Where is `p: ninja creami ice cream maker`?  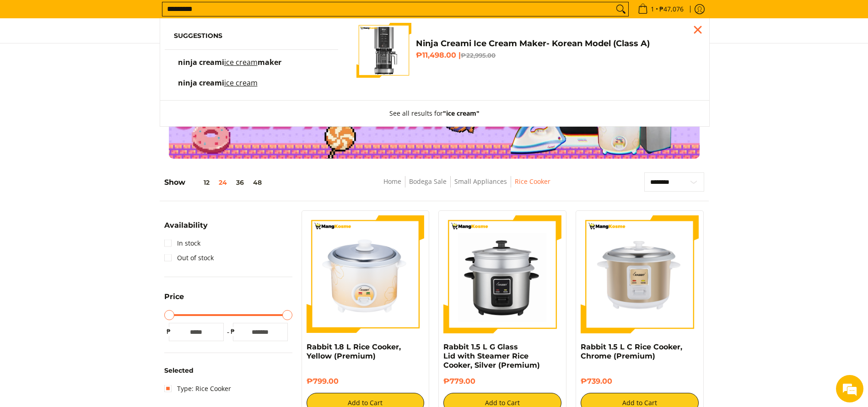
p: ninja creami ice cream maker is located at coordinates (230, 67).